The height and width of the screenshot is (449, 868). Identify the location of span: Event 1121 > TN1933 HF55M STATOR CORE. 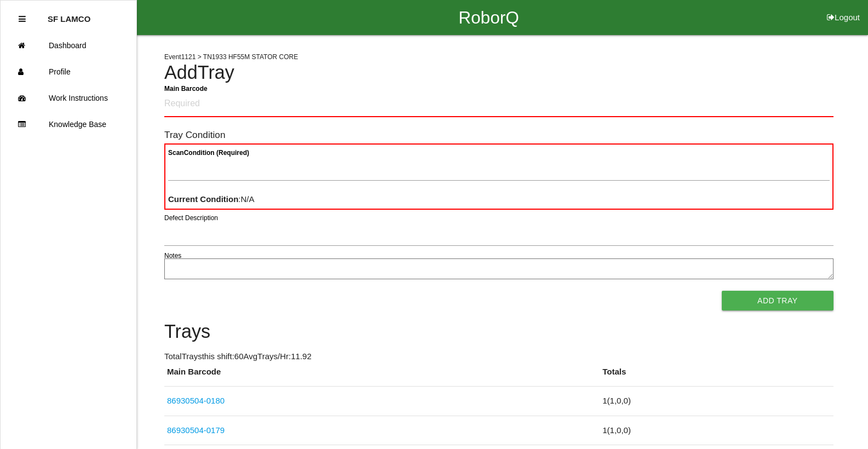
(231, 57).